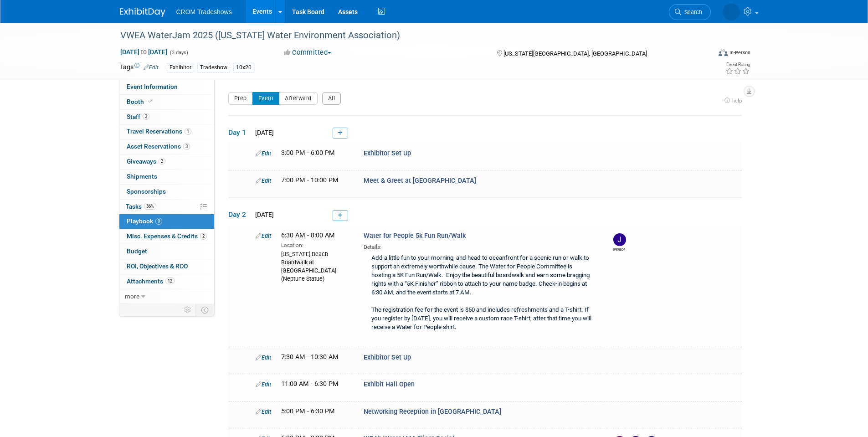  I want to click on a: Sponsorships, so click(167, 192).